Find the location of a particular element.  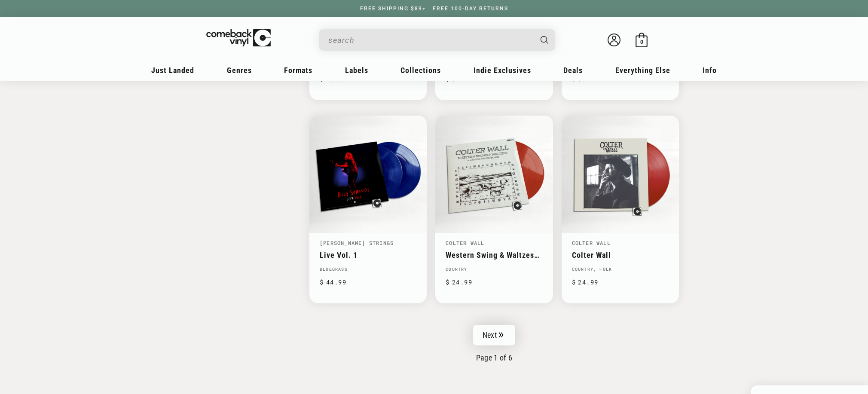

span: Deals is located at coordinates (573, 70).